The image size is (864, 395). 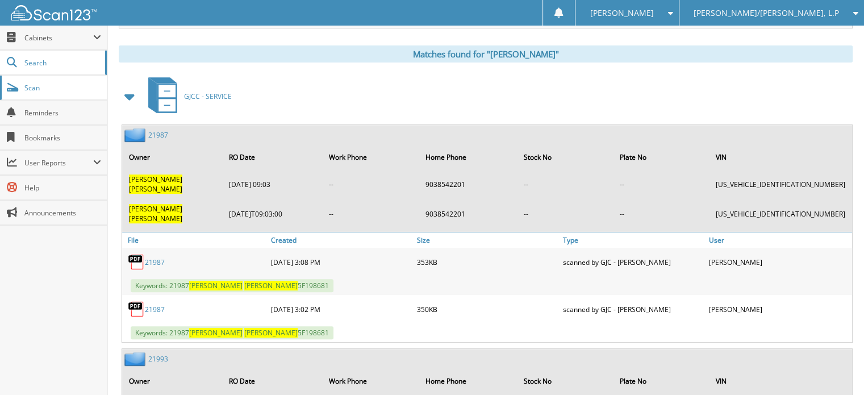 What do you see at coordinates (59, 162) in the screenshot?
I see `span: User Reports` at bounding box center [59, 162].